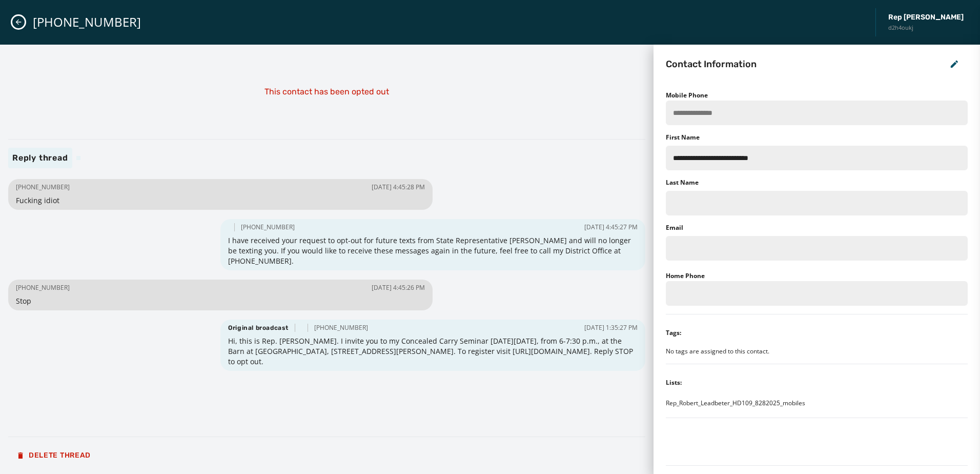  What do you see at coordinates (687, 95) in the screenshot?
I see `label: Mobile Phone` at bounding box center [687, 95].